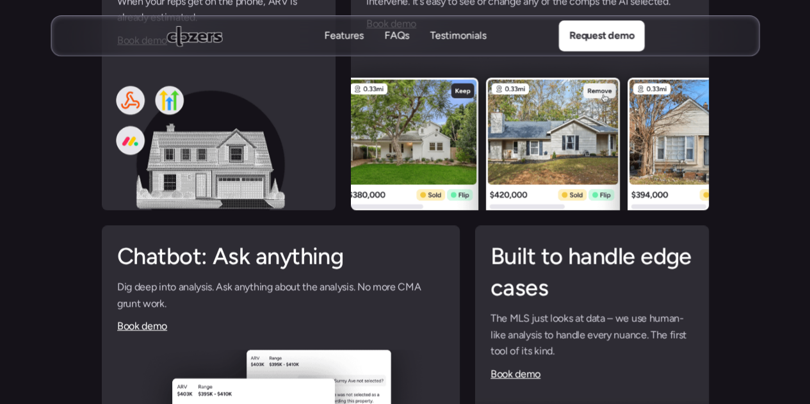  Describe the element at coordinates (458, 36) in the screenshot. I see `a: TestimonialsTestimonials` at that location.